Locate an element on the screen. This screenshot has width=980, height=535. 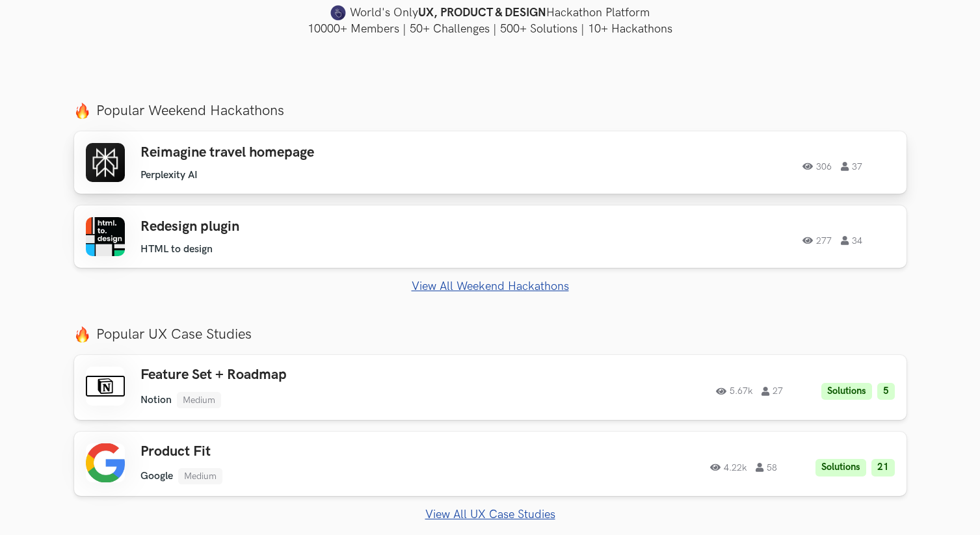
span: 4.22k is located at coordinates (728, 467).